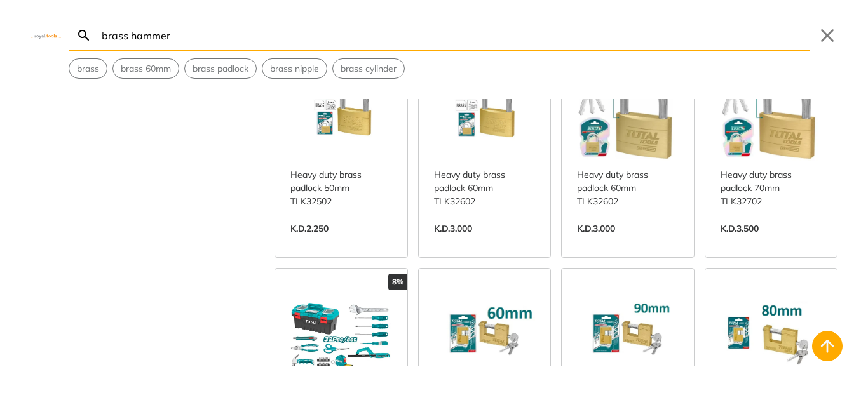 This screenshot has width=868, height=407. Describe the element at coordinates (369, 69) in the screenshot. I see `button: Select suggestion: brass cylinder` at that location.